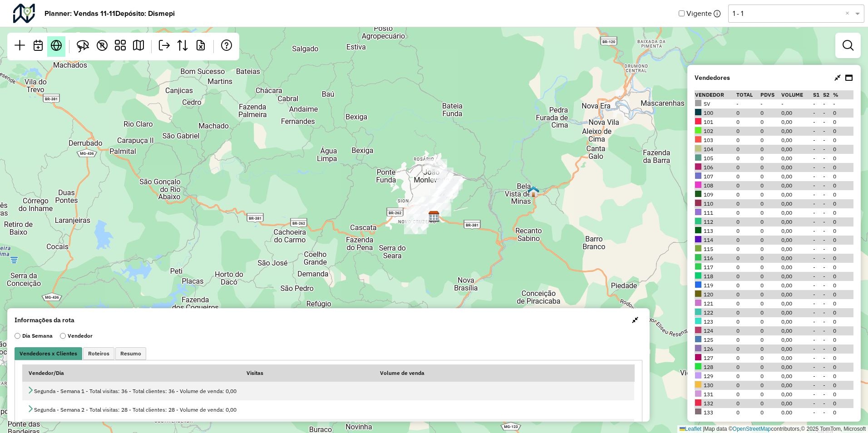 The width and height of the screenshot is (868, 433). Describe the element at coordinates (690, 429) in the screenshot. I see `a: Leaflet` at that location.